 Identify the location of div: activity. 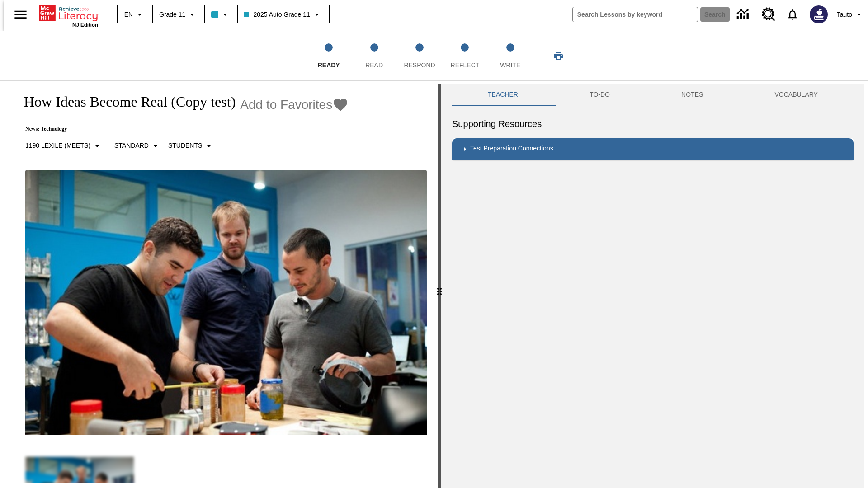
(653, 286).